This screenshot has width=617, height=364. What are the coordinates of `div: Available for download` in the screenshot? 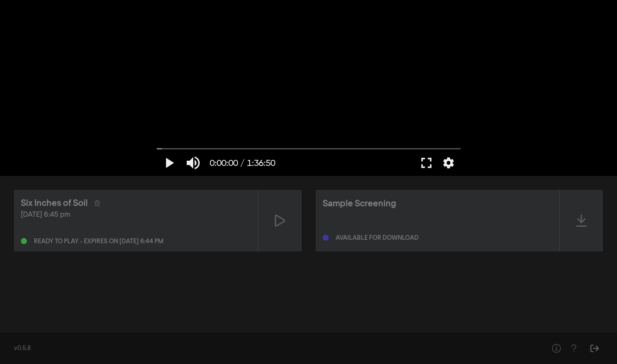 It's located at (377, 238).